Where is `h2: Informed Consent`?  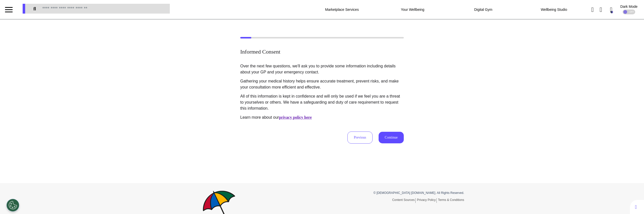 h2: Informed Consent is located at coordinates (322, 52).